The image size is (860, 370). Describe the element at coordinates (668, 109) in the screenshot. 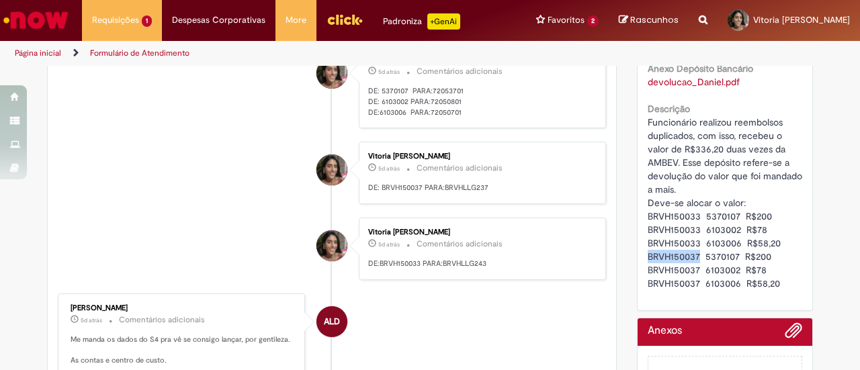

I see `b: Descrição` at that location.